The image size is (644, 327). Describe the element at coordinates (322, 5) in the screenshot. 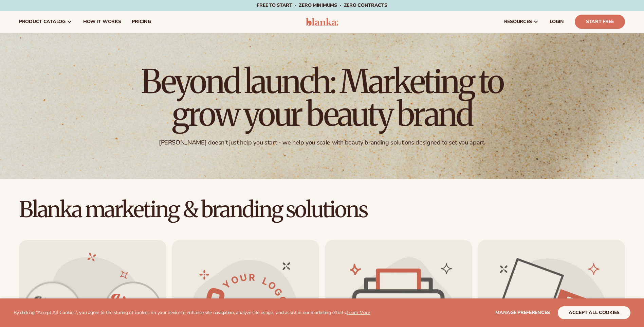

I see `span: Free to start · ZERO minimums · ZERO contracts` at that location.